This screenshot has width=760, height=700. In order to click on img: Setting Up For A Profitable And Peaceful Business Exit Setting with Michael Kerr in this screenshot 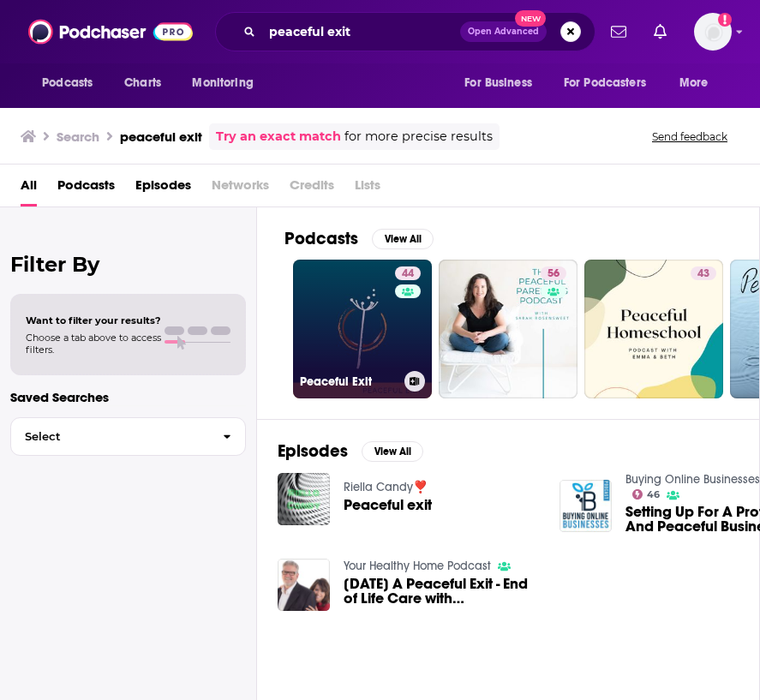, I will do `click(586, 506)`.